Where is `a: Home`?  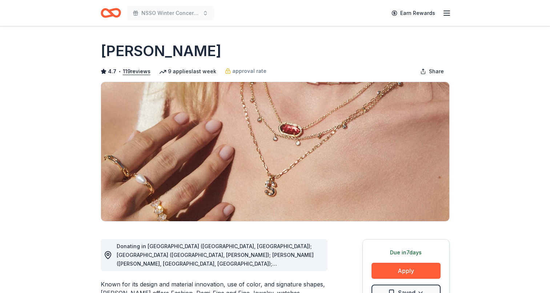 a: Home is located at coordinates (111, 13).